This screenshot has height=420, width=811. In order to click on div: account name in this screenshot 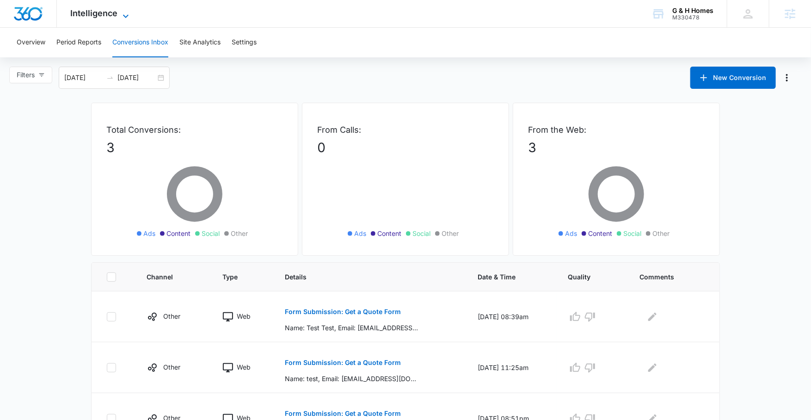, I will do `click(692, 11)`.